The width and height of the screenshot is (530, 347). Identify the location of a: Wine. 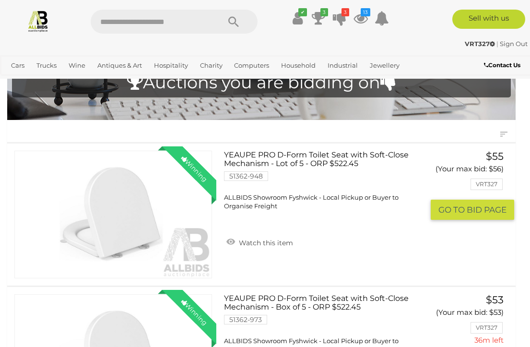
(77, 65).